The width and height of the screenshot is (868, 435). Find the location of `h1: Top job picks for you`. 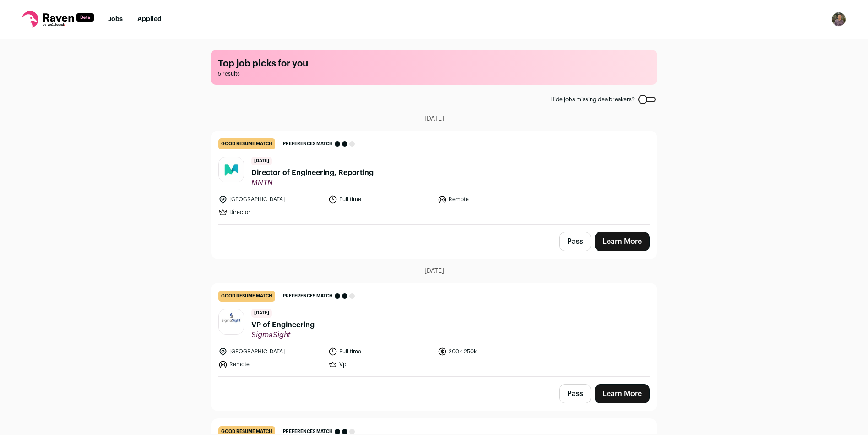

h1: Top job picks for you is located at coordinates (434, 64).